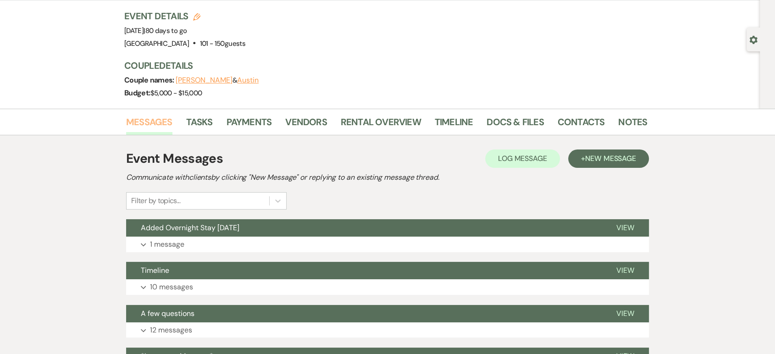 This screenshot has width=775, height=354. Describe the element at coordinates (171, 287) in the screenshot. I see `p: 10 messages` at that location.